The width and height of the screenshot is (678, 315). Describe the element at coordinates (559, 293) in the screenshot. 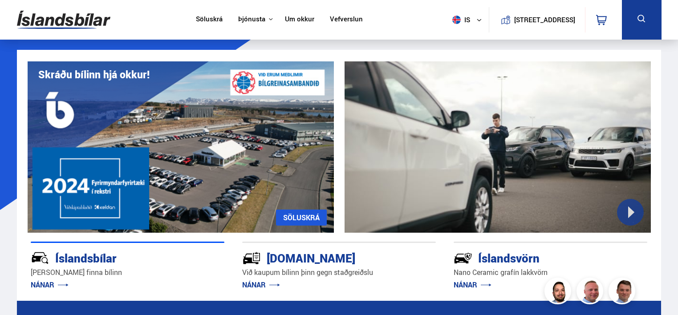

I see `img: nhp88E3Fdnt1Opn2.png` at that location.